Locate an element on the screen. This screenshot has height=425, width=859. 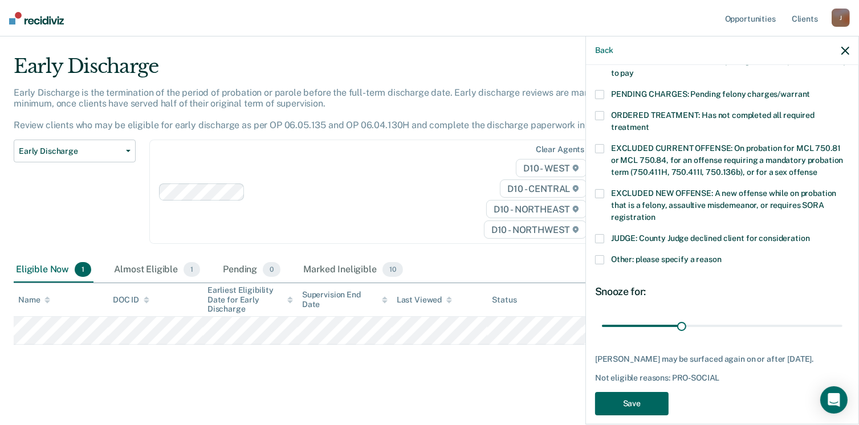
button: Back is located at coordinates (604, 50).